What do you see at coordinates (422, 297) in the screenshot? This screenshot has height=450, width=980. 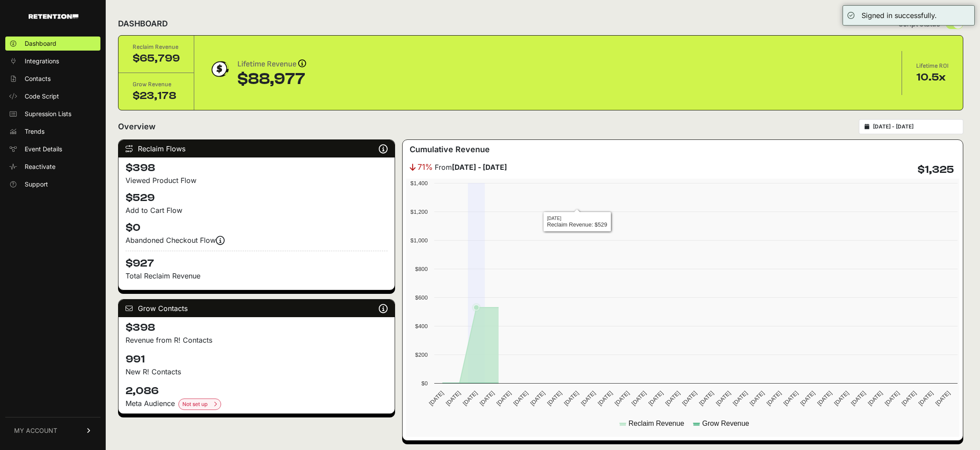 I see `text: $600` at bounding box center [422, 297].